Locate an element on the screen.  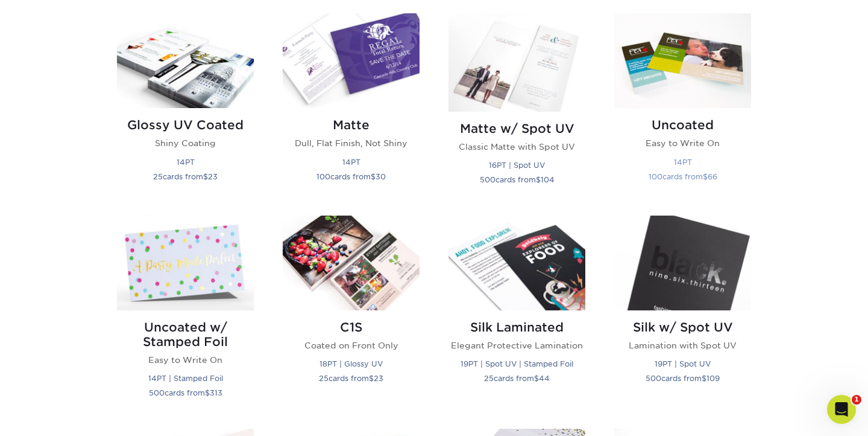
h2: Silk w/ Spot UV is located at coordinates (683, 327).